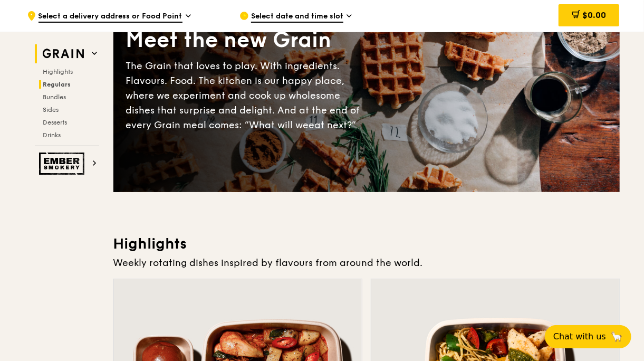  Describe the element at coordinates (246, 96) in the screenshot. I see `div: The Grain that loves to play. With ingredients. Flavours. Food. The kitchen is our happy place, w...` at that location.